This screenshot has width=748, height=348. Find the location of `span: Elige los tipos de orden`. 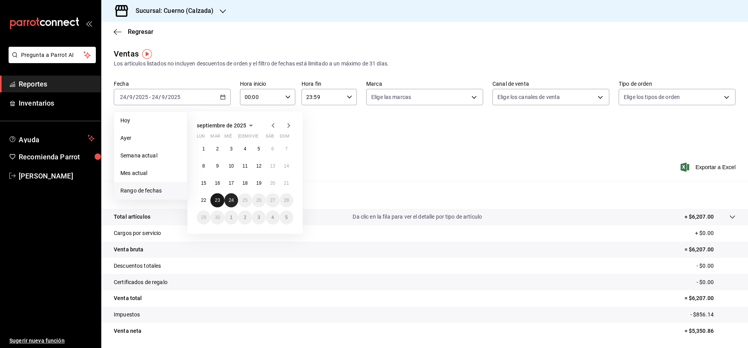

span: Elige los tipos de orden is located at coordinates (652, 97).